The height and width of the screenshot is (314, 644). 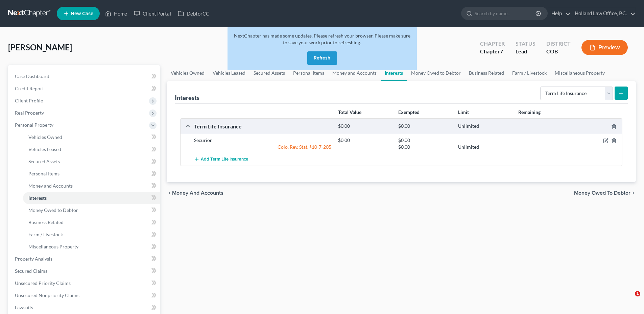 What do you see at coordinates (603, 14) in the screenshot?
I see `a: Holland Law Office, P.C.` at bounding box center [603, 14].